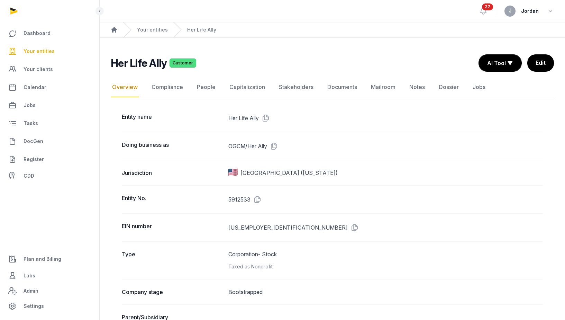  I want to click on a: Register, so click(49, 159).